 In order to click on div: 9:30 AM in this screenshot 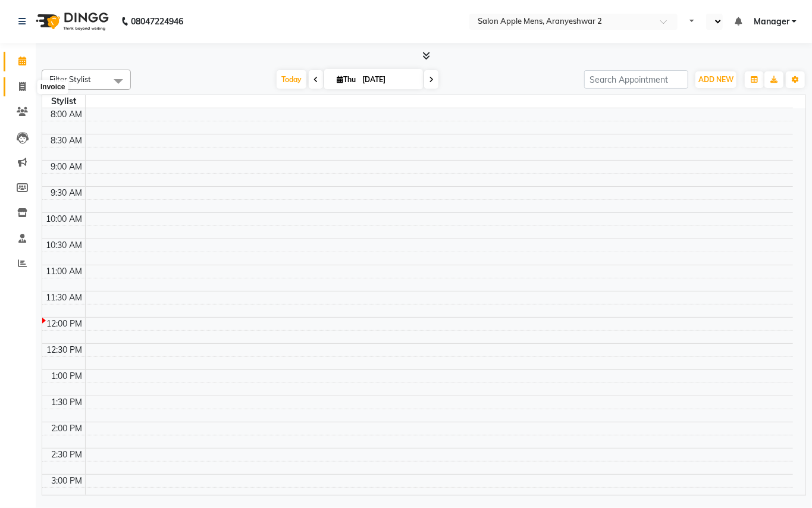, I will do `click(67, 193)`.